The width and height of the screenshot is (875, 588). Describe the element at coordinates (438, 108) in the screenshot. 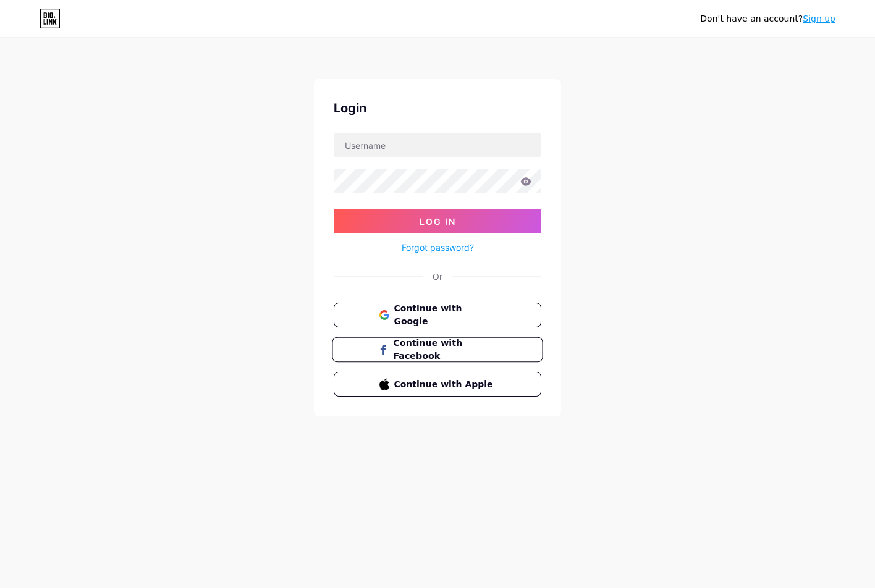

I see `div: Login` at that location.